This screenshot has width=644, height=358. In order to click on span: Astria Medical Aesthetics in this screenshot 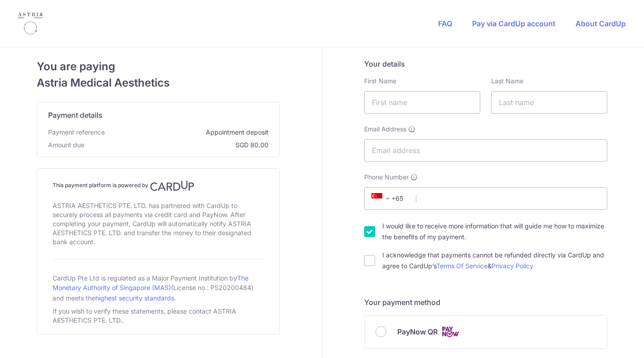, I will do `click(158, 83)`.